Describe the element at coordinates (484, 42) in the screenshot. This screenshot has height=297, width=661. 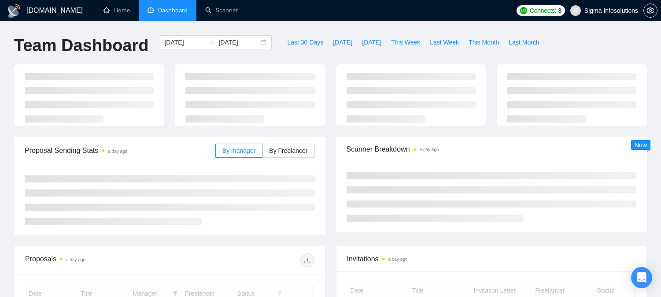
I see `span: This Month` at that location.